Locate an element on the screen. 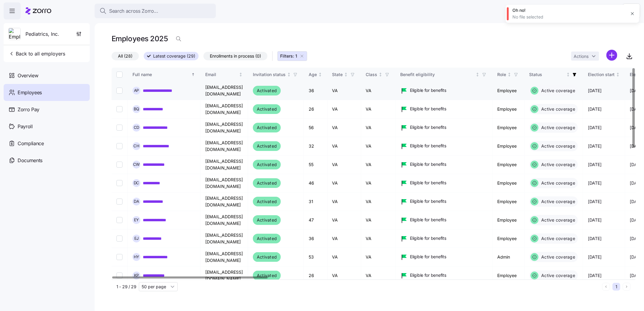 The height and width of the screenshot is (311, 644). button: Actions is located at coordinates (585, 56).